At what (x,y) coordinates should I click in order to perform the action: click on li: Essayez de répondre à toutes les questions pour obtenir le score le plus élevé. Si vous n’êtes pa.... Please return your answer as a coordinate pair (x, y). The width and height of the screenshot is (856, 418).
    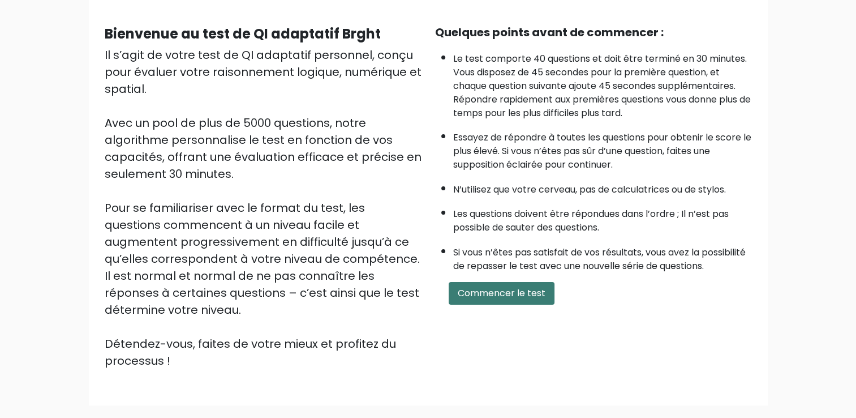
    Looking at the image, I should click on (603, 148).